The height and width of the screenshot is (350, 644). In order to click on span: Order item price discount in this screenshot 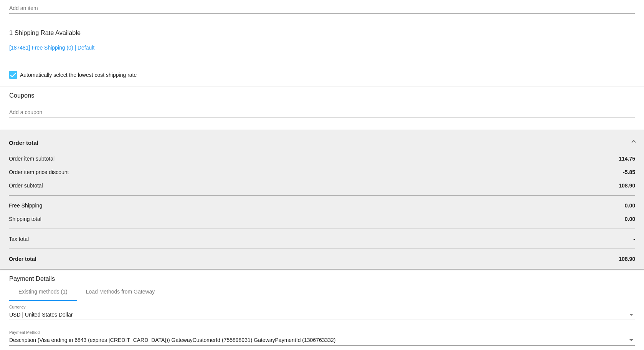, I will do `click(39, 172)`.